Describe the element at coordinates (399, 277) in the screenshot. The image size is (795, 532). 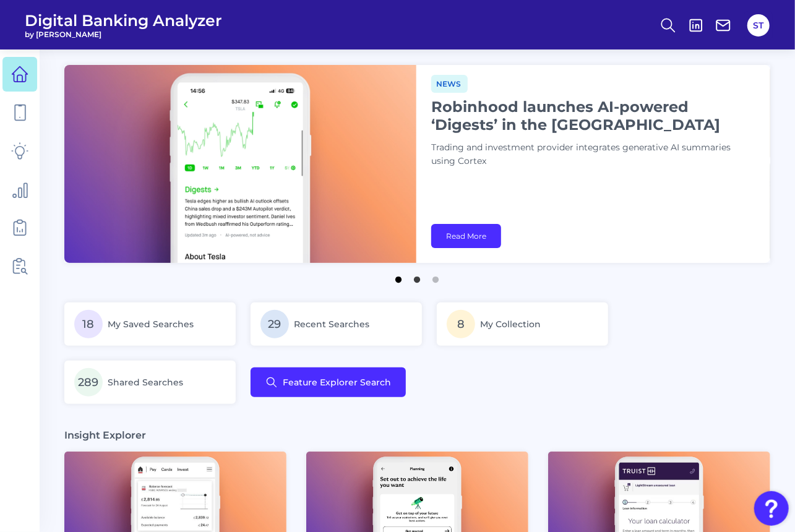
I see `button: 1` at that location.